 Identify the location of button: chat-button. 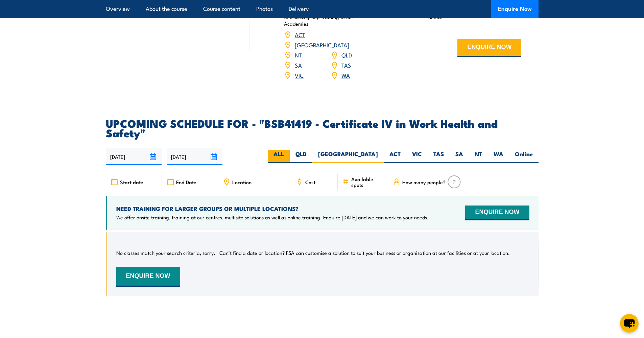
(629, 323).